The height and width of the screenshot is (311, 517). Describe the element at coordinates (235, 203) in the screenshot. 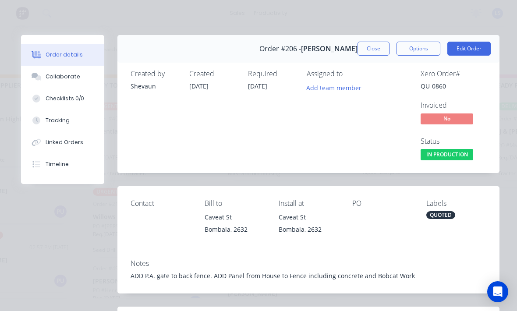

I see `div: Bill to` at that location.